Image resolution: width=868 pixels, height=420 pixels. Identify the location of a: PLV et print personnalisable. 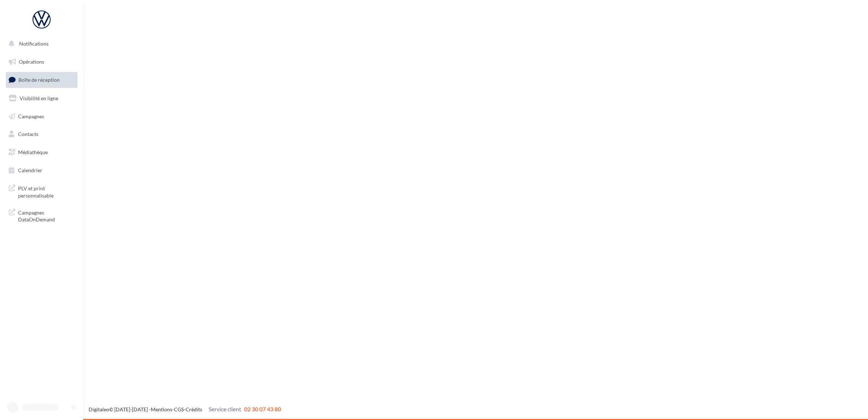
(42, 191).